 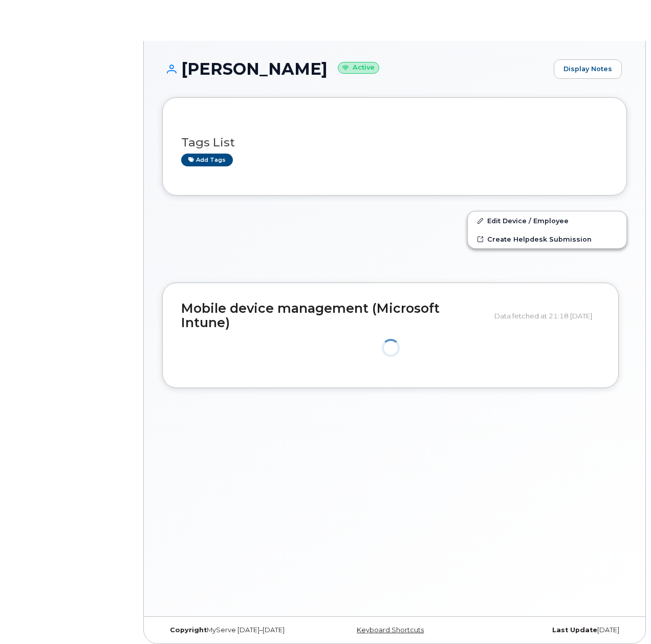 What do you see at coordinates (547, 239) in the screenshot?
I see `a: Create Helpdesk Submission` at bounding box center [547, 239].